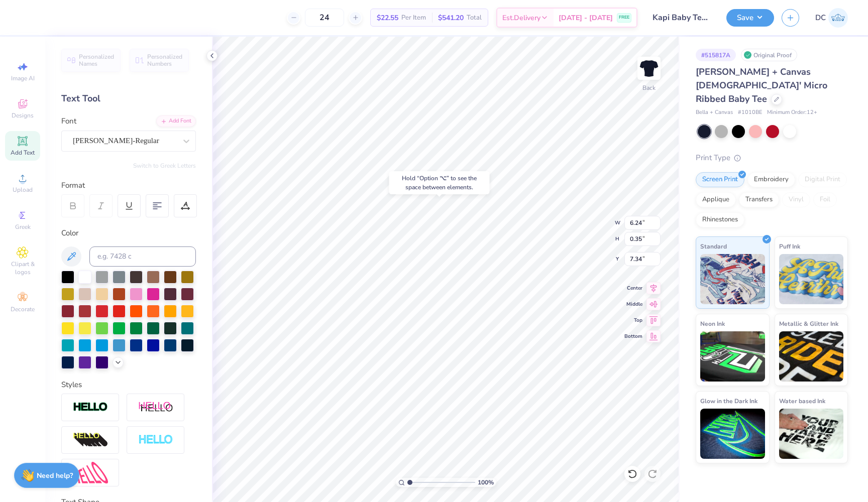  Describe the element at coordinates (387, 18) in the screenshot. I see `span: $22.55` at that location.